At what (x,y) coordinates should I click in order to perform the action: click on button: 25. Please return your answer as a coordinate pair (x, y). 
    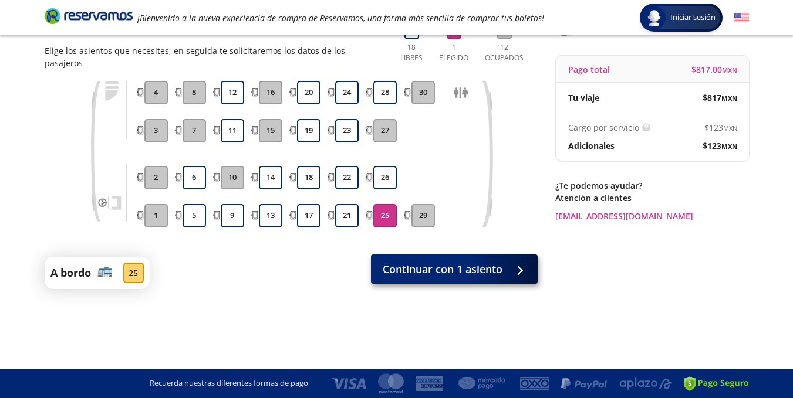
    Looking at the image, I should click on (385, 216).